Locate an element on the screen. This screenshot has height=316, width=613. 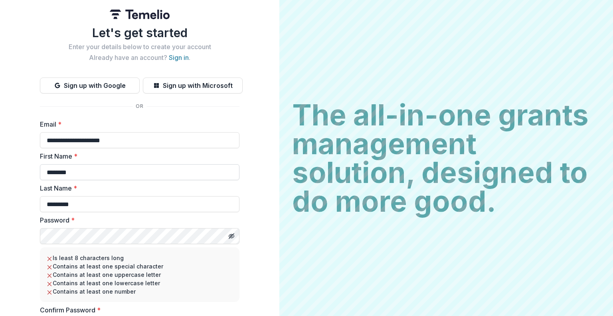
li: Contains at least one lowercase letter is located at coordinates (140, 282).